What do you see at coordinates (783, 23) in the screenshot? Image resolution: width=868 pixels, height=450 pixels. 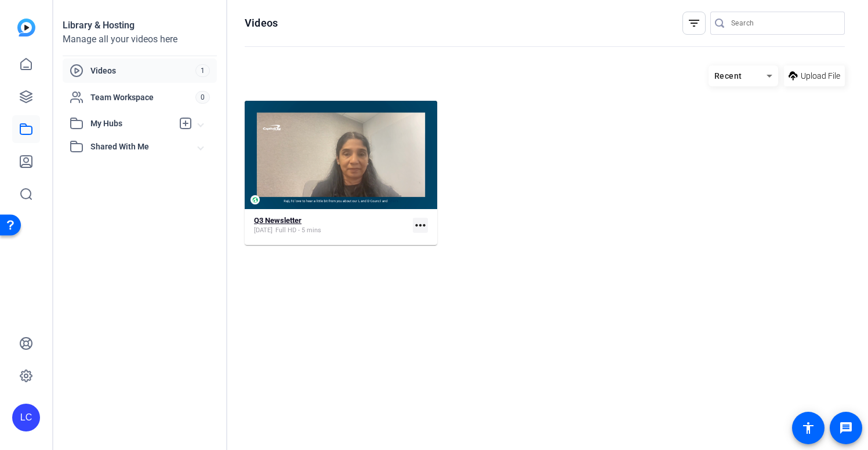 I see `input: Search` at bounding box center [783, 23].